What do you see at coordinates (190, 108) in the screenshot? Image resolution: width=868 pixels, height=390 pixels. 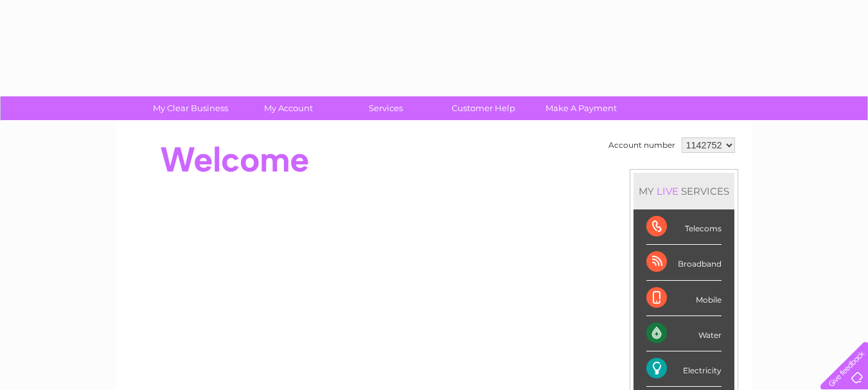 I see `a: My Clear Business` at bounding box center [190, 108].